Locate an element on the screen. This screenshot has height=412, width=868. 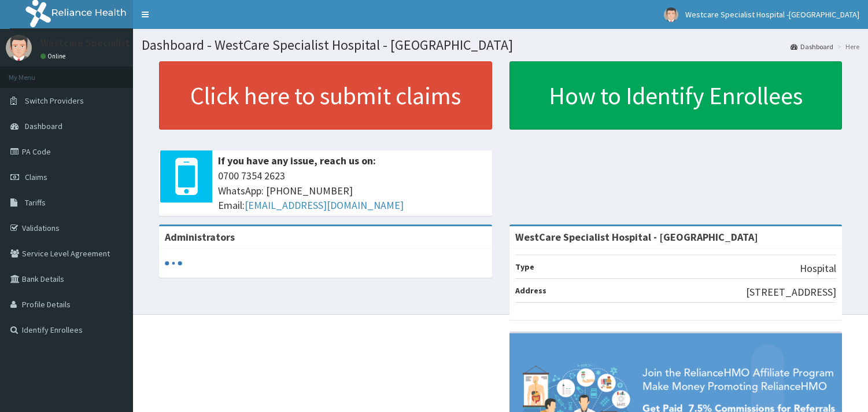
span: Dashboard is located at coordinates (44, 126).